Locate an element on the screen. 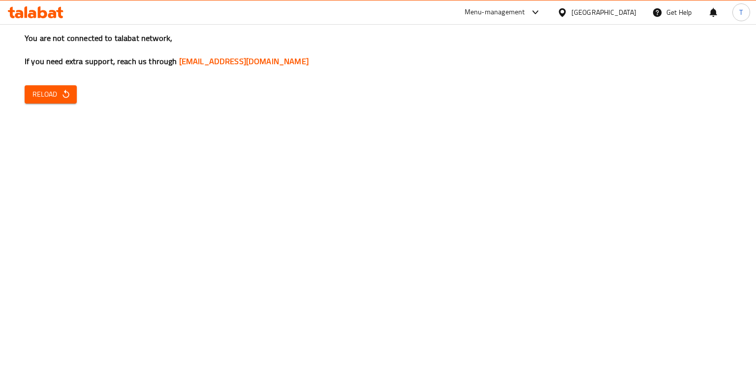 The image size is (756, 390). h3: You are not connected to talabat network, If you need extra support, reach us through is located at coordinates (378, 50).